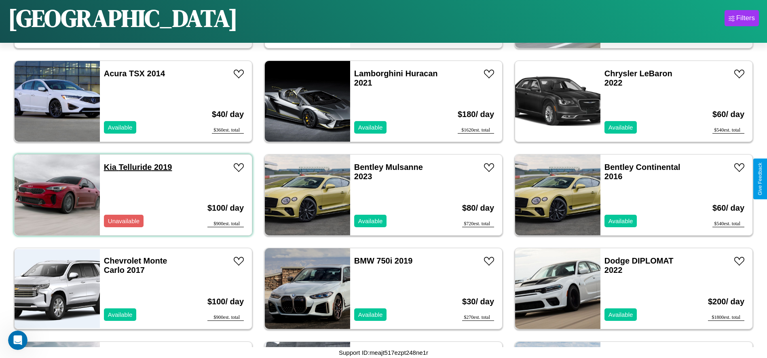 The image size is (767, 358). What do you see at coordinates (476, 131) in the screenshot?
I see `div: $ 1620 est. total` at bounding box center [476, 131].